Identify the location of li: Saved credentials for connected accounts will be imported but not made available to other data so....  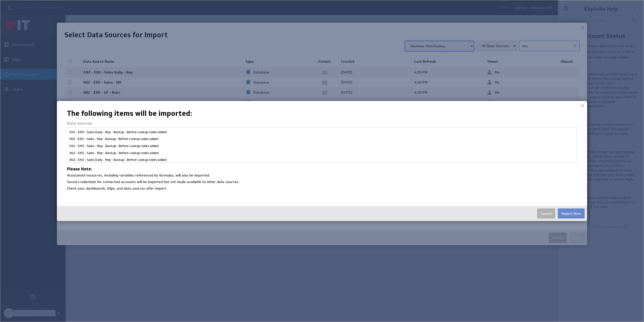
(322, 181).